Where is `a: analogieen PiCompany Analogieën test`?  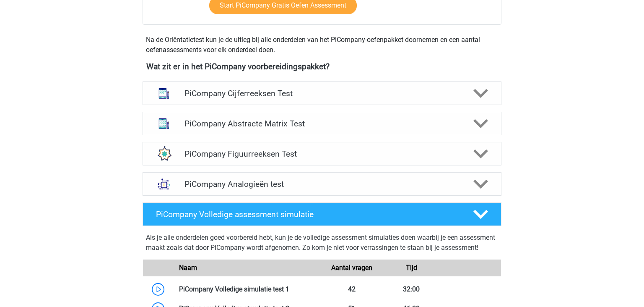 a: analogieen PiCompany Analogieën test is located at coordinates (322, 184).